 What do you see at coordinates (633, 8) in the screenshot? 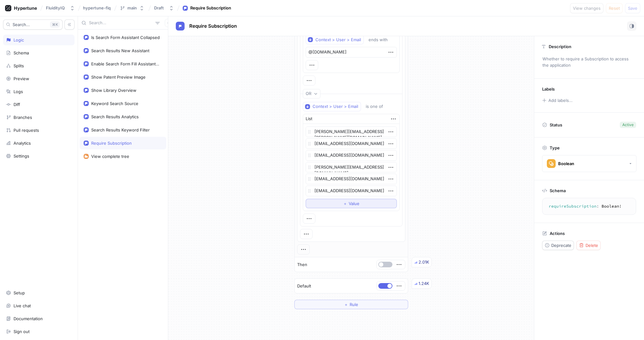
I see `button: Save` at bounding box center [633, 8].